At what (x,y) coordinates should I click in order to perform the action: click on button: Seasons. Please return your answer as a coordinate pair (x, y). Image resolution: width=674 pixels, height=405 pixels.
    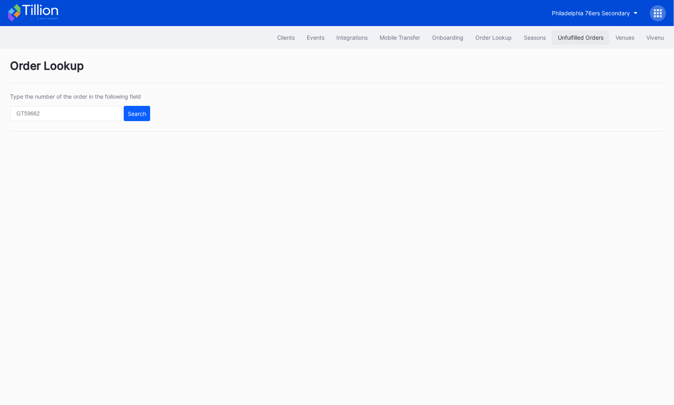
    Looking at the image, I should click on (535, 37).